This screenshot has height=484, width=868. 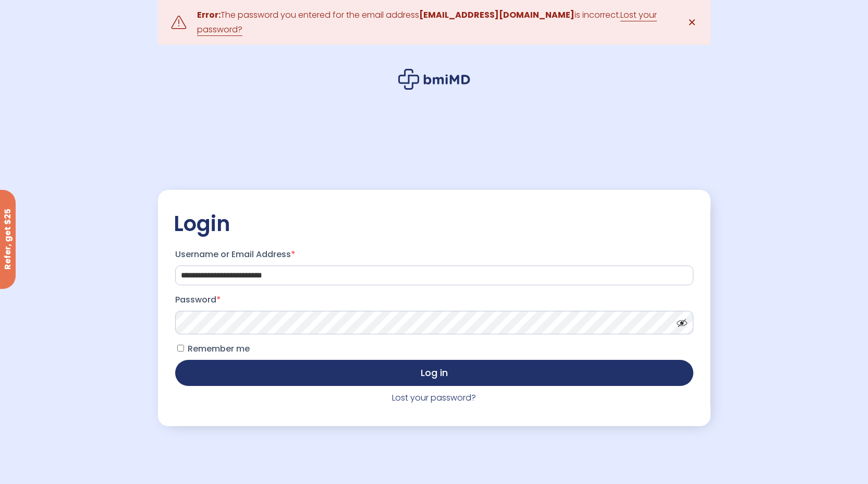 What do you see at coordinates (434, 223) in the screenshot?
I see `h2: Login` at bounding box center [434, 223].